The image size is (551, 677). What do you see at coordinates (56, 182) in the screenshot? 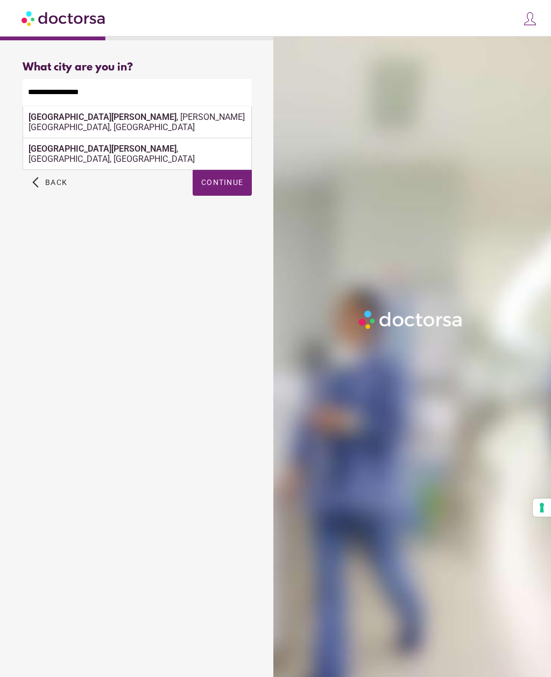
I see `span: Back` at bounding box center [56, 182].